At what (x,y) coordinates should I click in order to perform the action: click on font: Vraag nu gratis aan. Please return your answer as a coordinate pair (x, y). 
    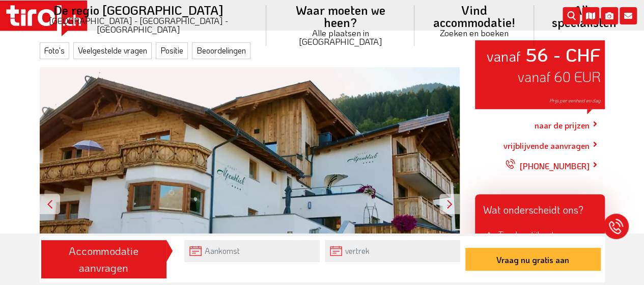
    Looking at the image, I should click on (533, 259).